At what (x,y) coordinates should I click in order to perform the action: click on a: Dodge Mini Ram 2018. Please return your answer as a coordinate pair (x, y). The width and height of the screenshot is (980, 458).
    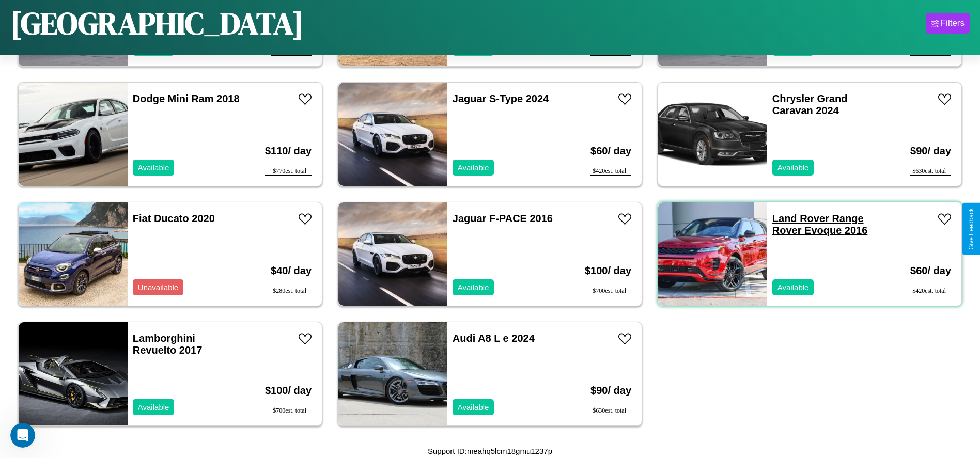
    Looking at the image, I should click on (186, 99).